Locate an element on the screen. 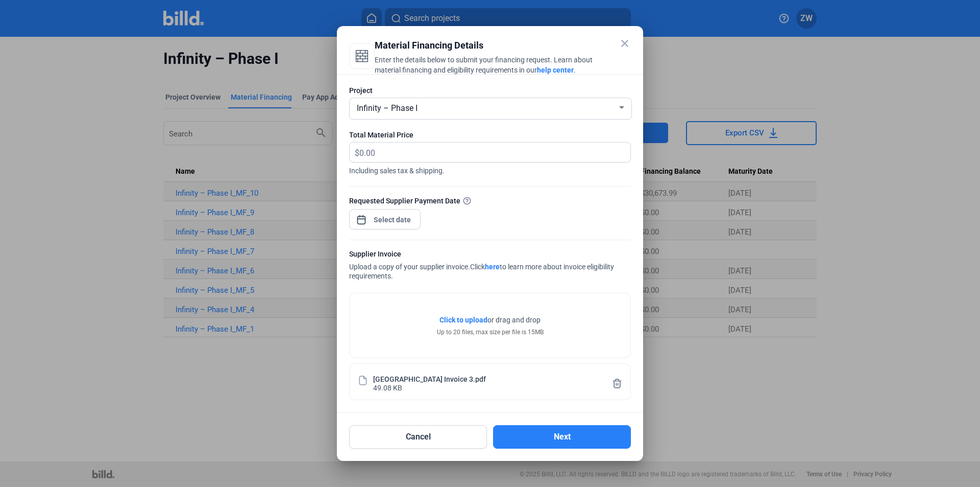 The image size is (980, 487). span: Including sales tax & shipping. is located at coordinates (490, 169).